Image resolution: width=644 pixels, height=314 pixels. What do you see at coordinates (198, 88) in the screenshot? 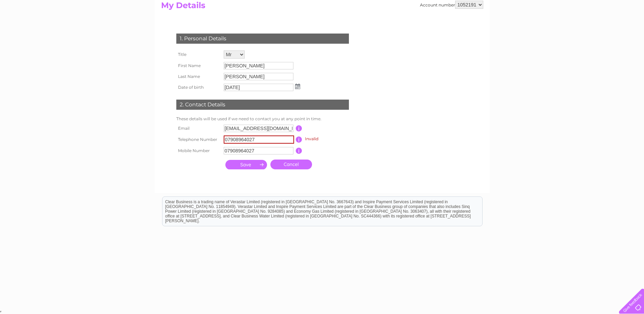
I see `th: Date of birth` at bounding box center [198, 88].